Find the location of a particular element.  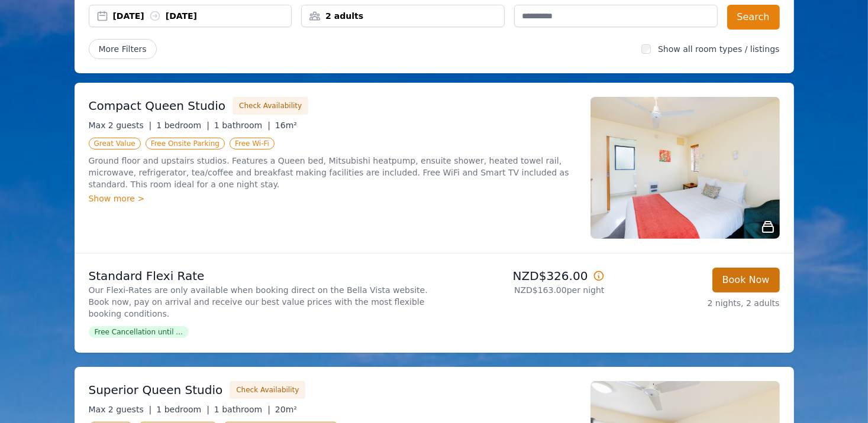

h3: Compact Queen Studio is located at coordinates (157, 106).